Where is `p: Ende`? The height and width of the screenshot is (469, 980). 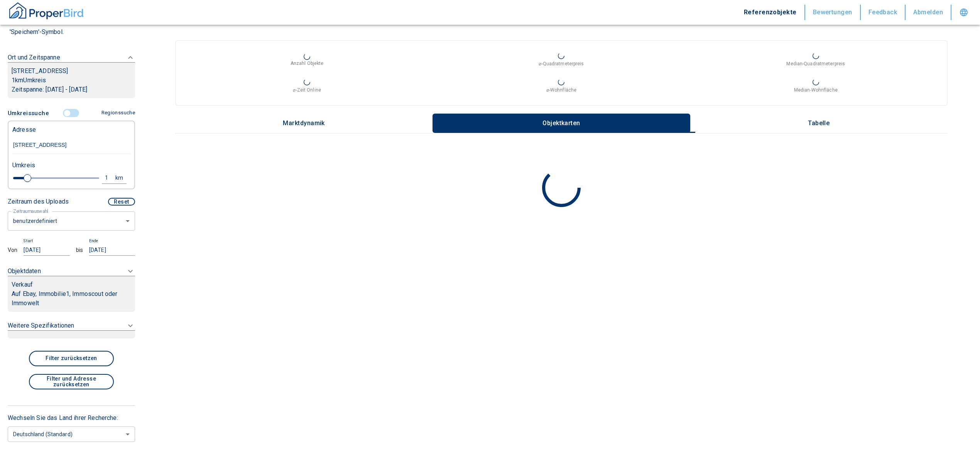 p: Ende is located at coordinates (94, 241).